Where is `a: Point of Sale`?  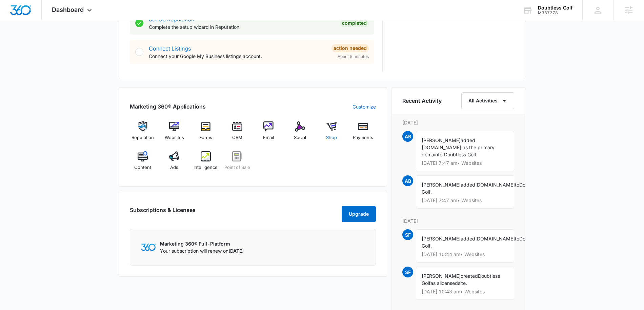 a: Point of Sale is located at coordinates (237, 164).